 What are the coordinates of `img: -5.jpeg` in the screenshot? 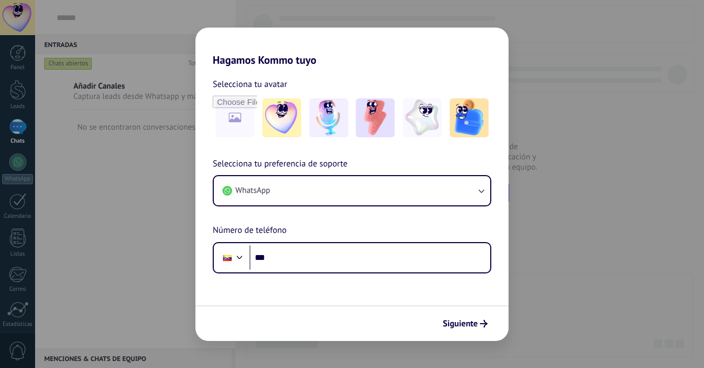 It's located at (469, 118).